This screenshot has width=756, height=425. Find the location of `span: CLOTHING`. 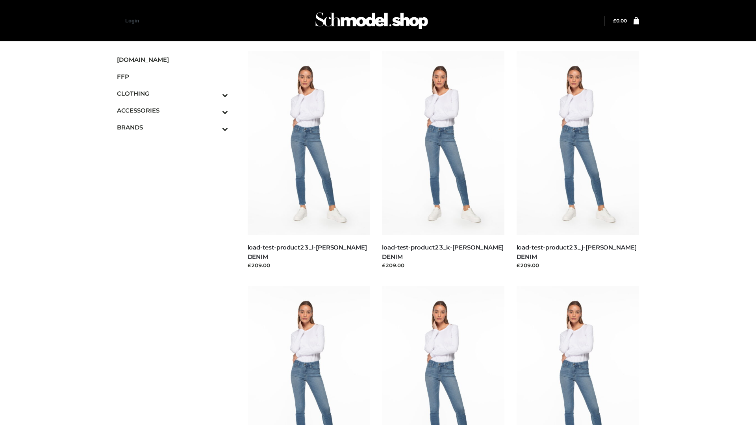

span: CLOTHING is located at coordinates (172, 93).